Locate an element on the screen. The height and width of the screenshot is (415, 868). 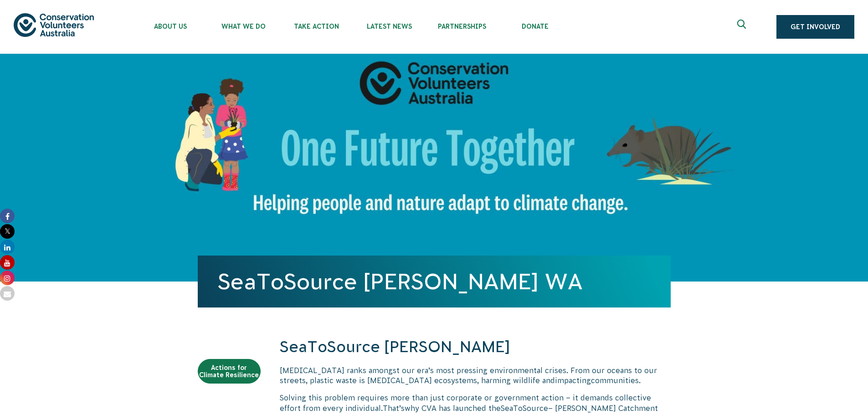
span: That’s is located at coordinates (394, 408).